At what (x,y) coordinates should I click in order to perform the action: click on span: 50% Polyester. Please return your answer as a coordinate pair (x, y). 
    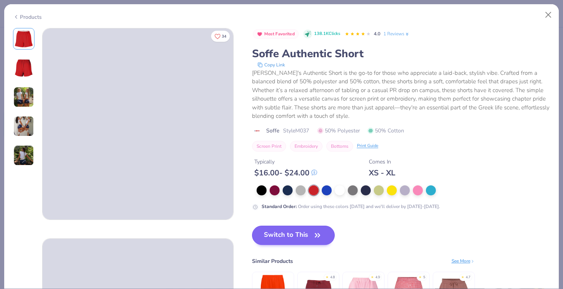
    Looking at the image, I should click on (339, 130).